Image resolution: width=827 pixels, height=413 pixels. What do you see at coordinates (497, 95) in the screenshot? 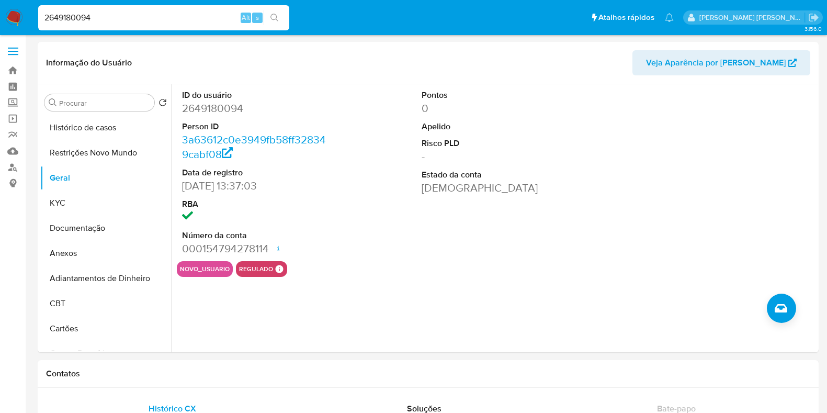
I see `dt: Pontos` at bounding box center [497, 95].